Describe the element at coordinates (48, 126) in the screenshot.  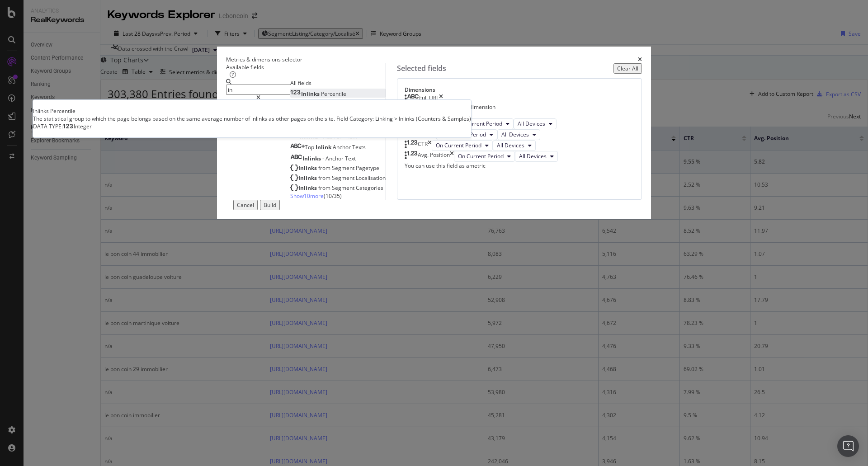
I see `span: DATA TYPE:` at that location.